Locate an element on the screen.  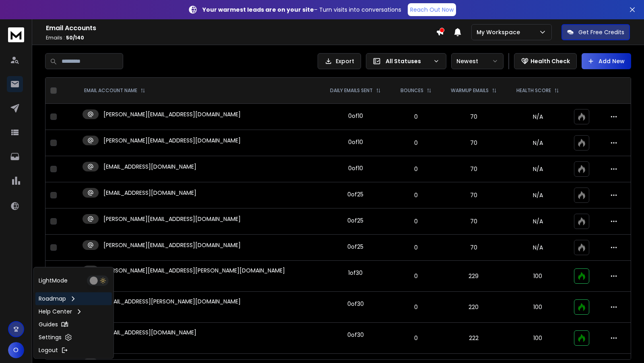
td: 220 is located at coordinates (474, 307).